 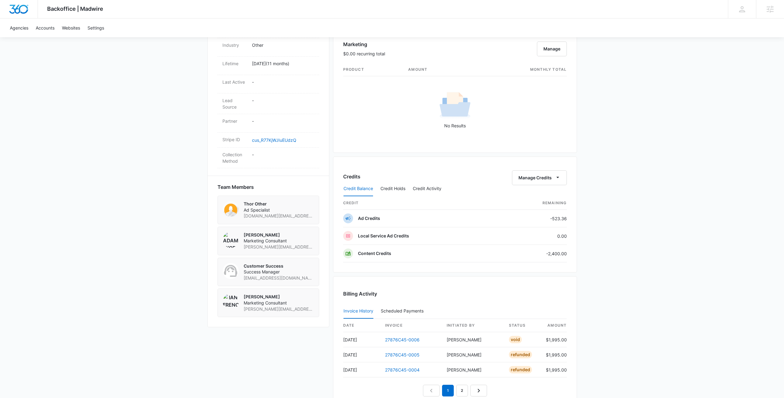 What do you see at coordinates (235, 45) in the screenshot?
I see `dt: Industry` at bounding box center [235, 45].